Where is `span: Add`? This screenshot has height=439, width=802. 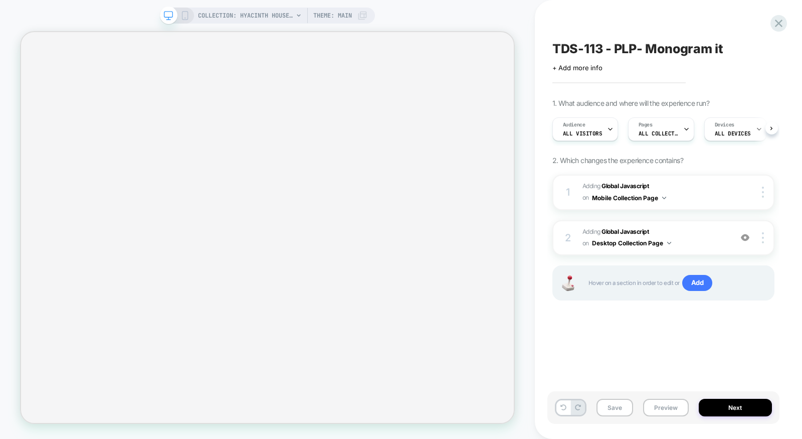
span: Add is located at coordinates (697, 283).